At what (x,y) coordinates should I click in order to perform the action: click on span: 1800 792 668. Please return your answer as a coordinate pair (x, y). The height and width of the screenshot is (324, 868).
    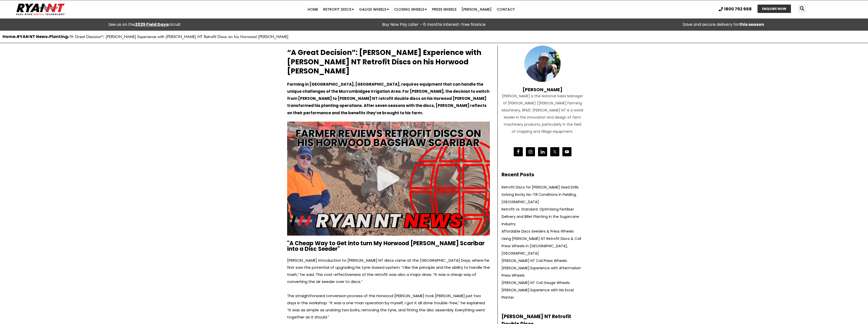
    Looking at the image, I should click on (738, 9).